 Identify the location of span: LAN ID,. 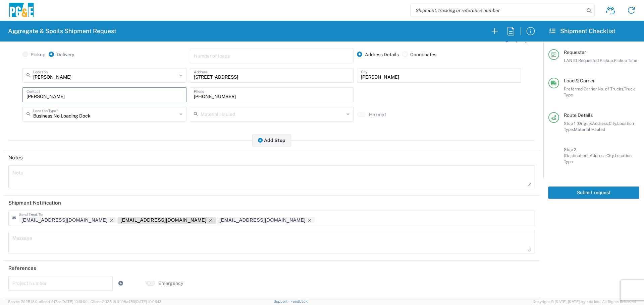
(571, 60).